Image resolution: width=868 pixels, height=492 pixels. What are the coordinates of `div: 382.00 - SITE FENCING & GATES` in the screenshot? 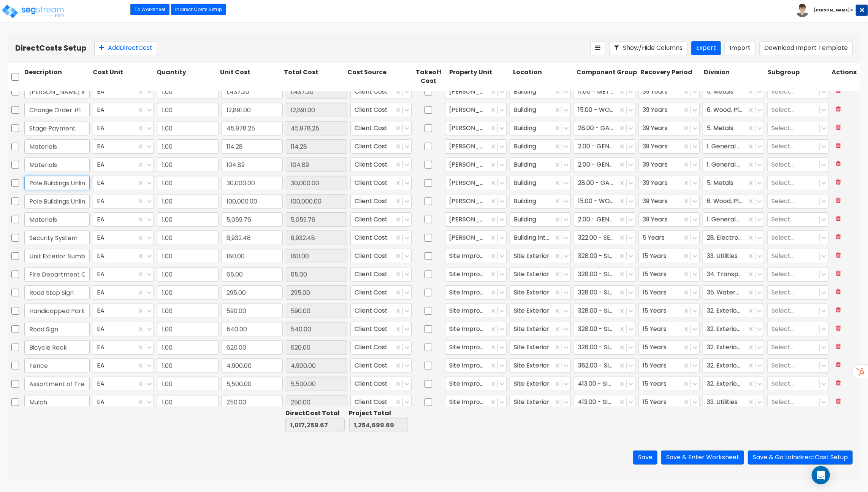 It's located at (604, 366).